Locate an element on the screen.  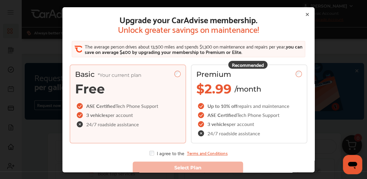
span: Up to 10% off is located at coordinates (222, 106).